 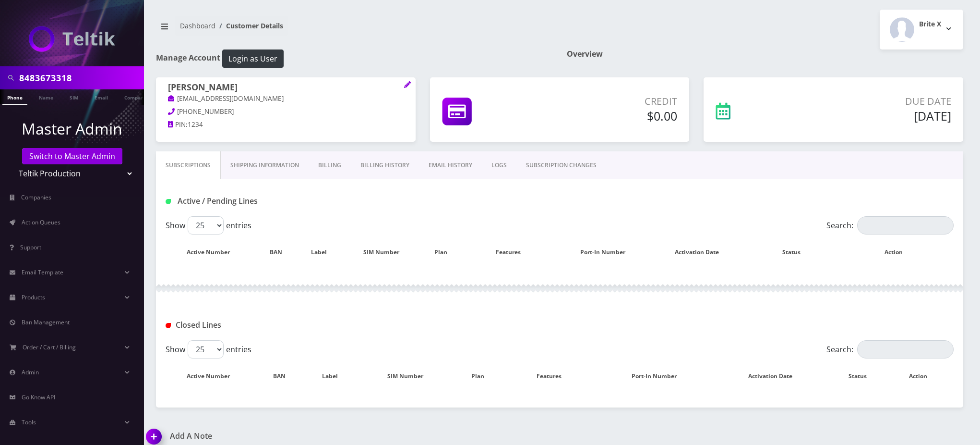 I want to click on span: Go Know API, so click(x=38, y=397).